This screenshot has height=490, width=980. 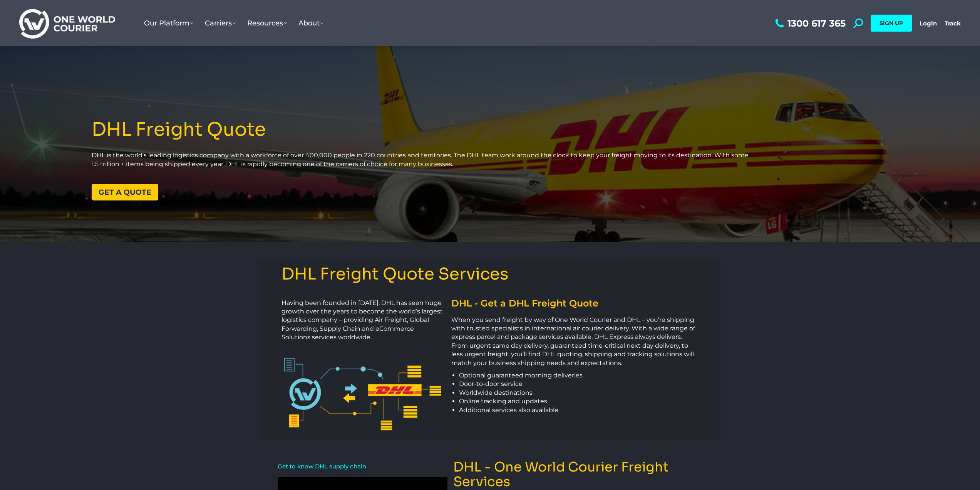 I want to click on span: About, so click(x=311, y=23).